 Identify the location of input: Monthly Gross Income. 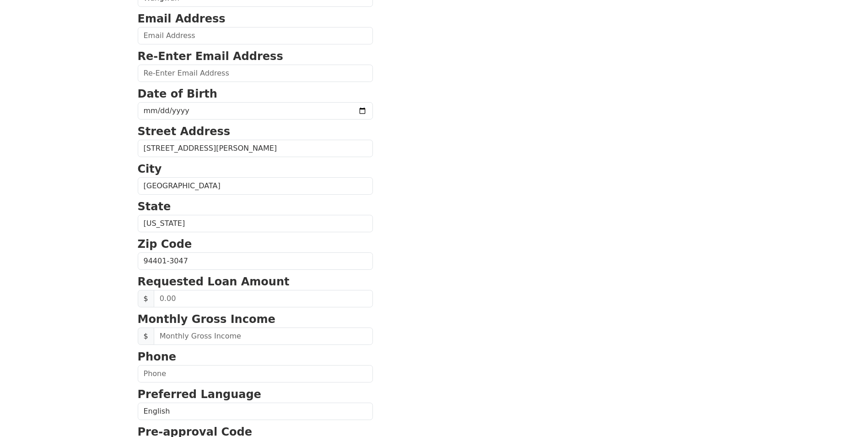
(263, 336).